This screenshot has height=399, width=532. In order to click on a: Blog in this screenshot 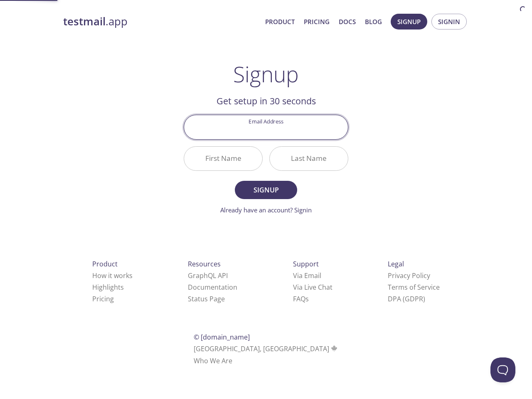, I will do `click(373, 22)`.